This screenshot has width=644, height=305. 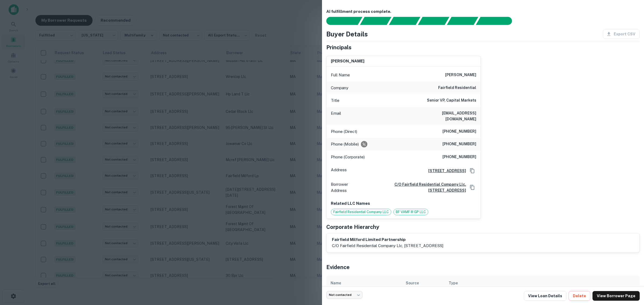 What do you see at coordinates (387, 240) in the screenshot?
I see `h6: fairfield milford limited partnership` at bounding box center [387, 240].